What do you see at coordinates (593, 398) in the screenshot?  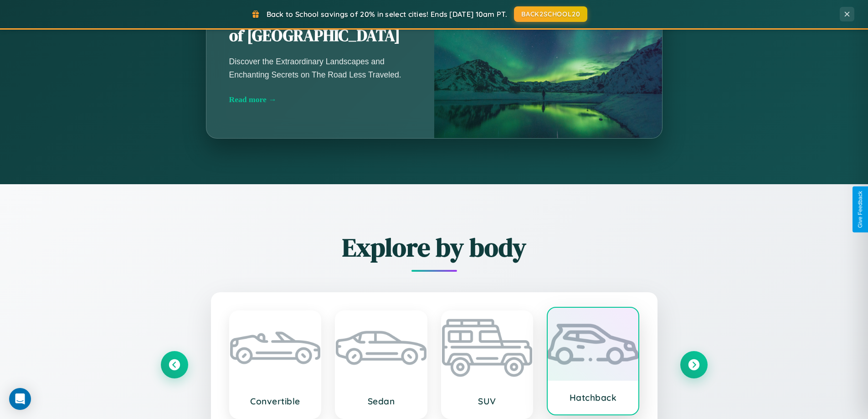 I see `h3: Hatchback` at bounding box center [593, 398].